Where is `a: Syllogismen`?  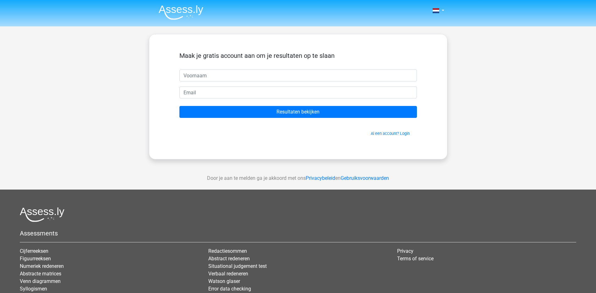 a: Syllogismen is located at coordinates (33, 289).